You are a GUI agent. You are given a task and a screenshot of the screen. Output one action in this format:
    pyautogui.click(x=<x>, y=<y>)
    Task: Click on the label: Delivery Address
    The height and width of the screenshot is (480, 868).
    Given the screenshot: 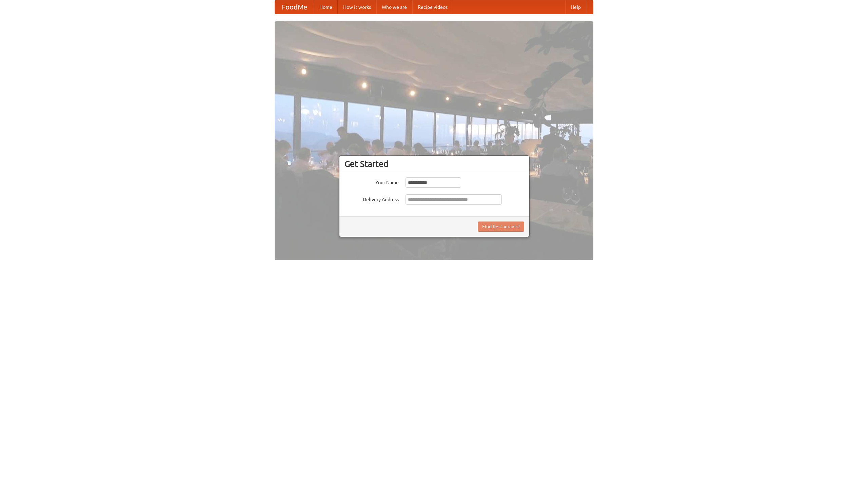 What is the action you would take?
    pyautogui.click(x=372, y=198)
    